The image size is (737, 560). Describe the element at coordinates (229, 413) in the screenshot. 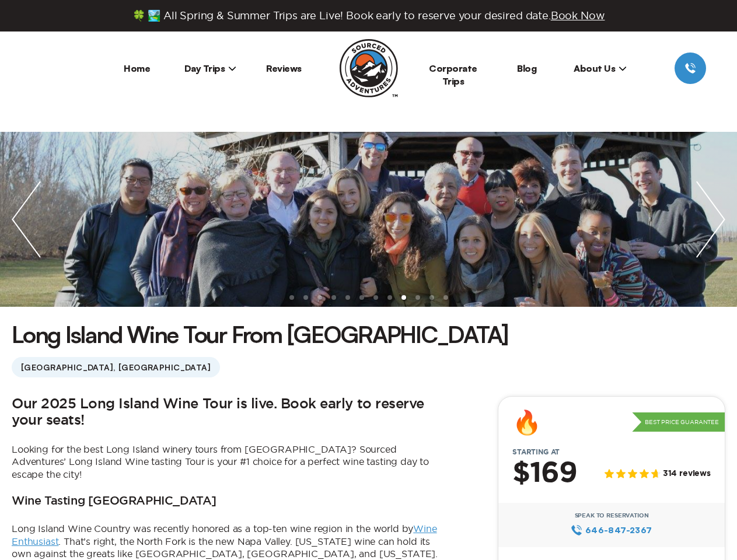

I see `h2: Our 2025 Long Island Wine Tour is live. Book early to reserve your seats!` at that location.